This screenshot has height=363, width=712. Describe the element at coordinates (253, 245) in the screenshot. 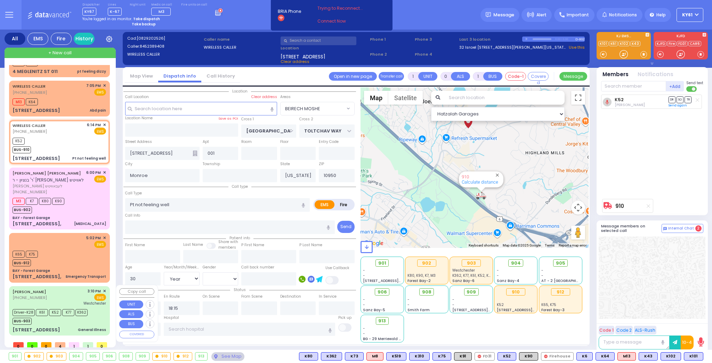

I see `label: P First Name` at that location.